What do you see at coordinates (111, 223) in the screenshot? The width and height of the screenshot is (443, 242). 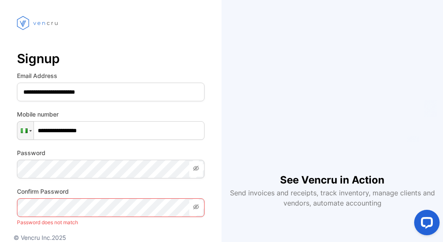 I see `p: Password does not match` at bounding box center [111, 223].